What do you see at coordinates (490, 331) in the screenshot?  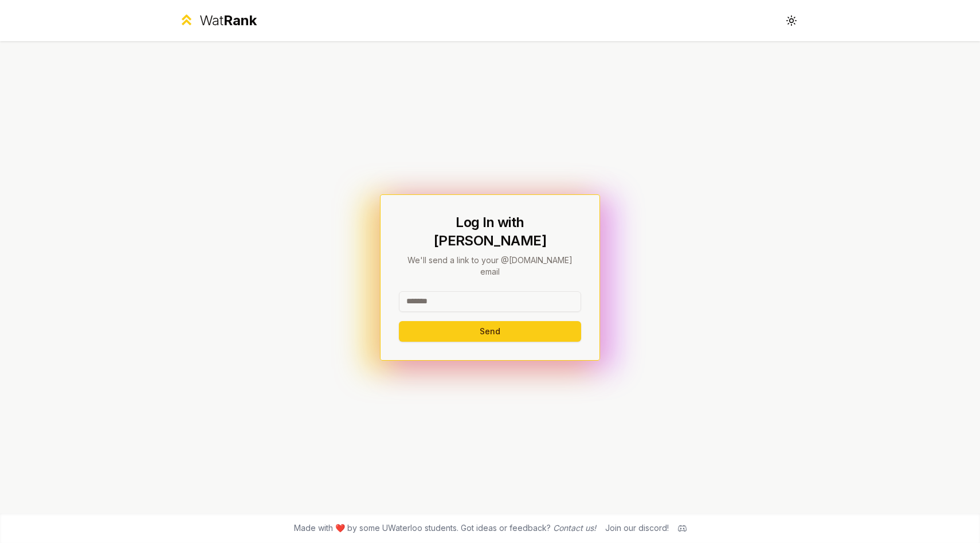 I see `button: Send` at bounding box center [490, 331].